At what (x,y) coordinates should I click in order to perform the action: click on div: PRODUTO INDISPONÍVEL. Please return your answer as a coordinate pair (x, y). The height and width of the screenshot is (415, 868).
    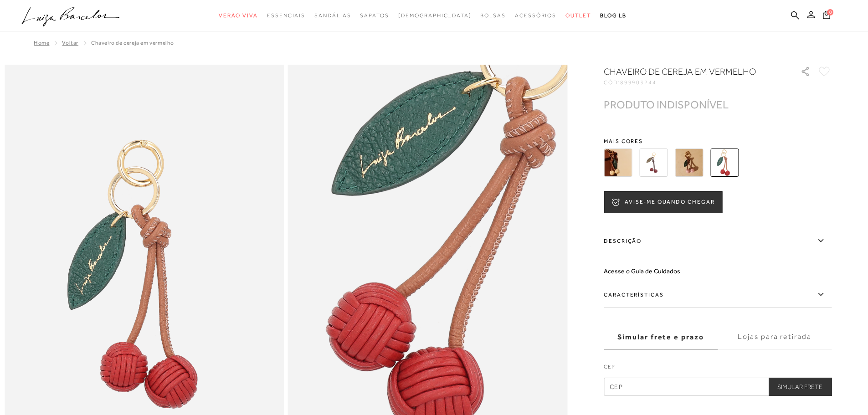
    Looking at the image, I should click on (666, 104).